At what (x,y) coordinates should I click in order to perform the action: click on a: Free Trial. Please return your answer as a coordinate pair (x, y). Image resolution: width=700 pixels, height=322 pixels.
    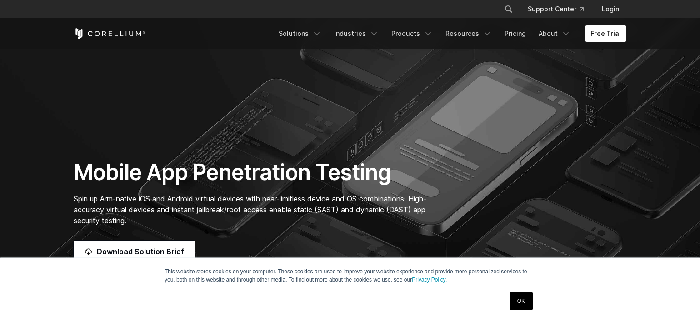
    Looking at the image, I should click on (605, 34).